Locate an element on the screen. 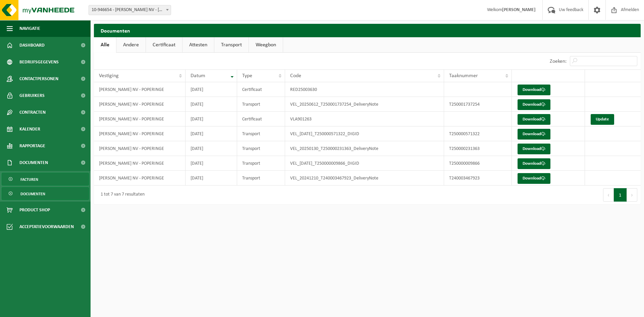  span: 10-946654 - BOONE NV - POPERINGE is located at coordinates (130, 10).